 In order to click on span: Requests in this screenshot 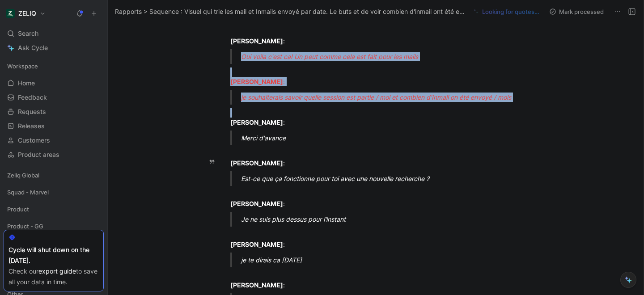, I will do `click(32, 112)`.